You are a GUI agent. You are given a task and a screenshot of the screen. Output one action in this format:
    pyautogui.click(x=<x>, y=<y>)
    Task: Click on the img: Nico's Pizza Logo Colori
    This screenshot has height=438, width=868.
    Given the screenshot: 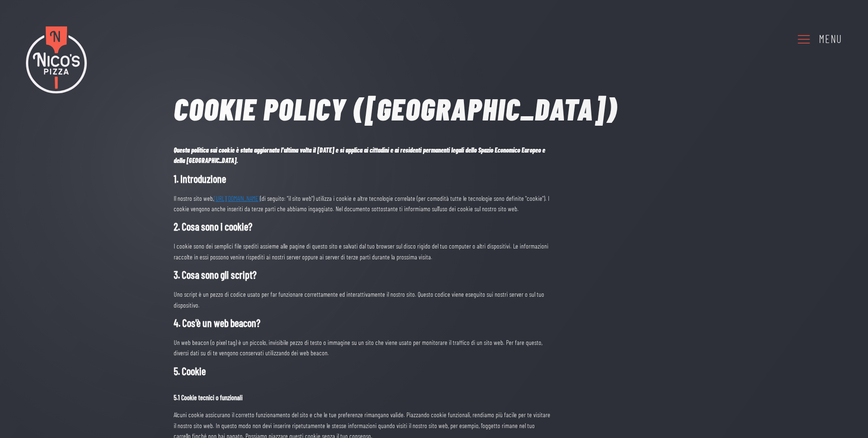 What is the action you would take?
    pyautogui.click(x=56, y=59)
    